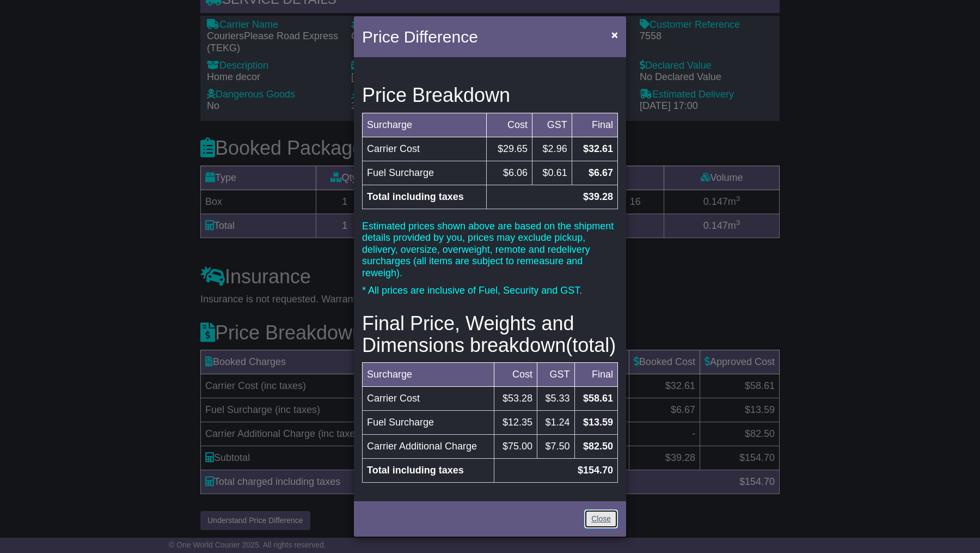  I want to click on td: $75.00, so click(515, 446).